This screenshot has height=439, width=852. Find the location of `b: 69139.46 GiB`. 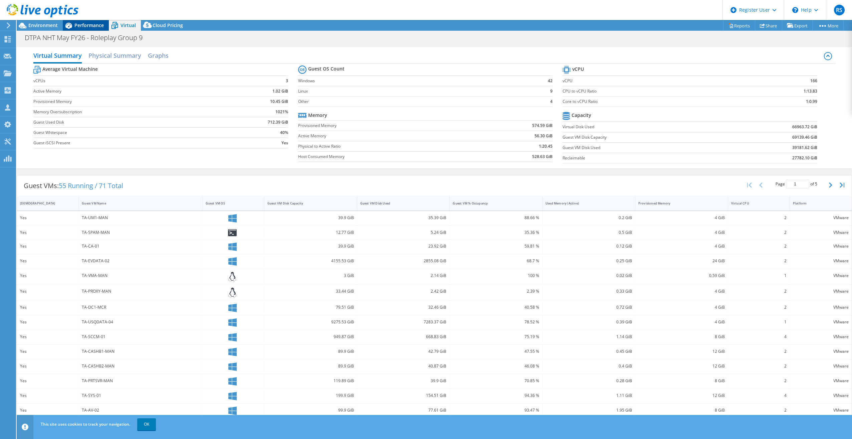

b: 69139.46 GiB is located at coordinates (804, 137).